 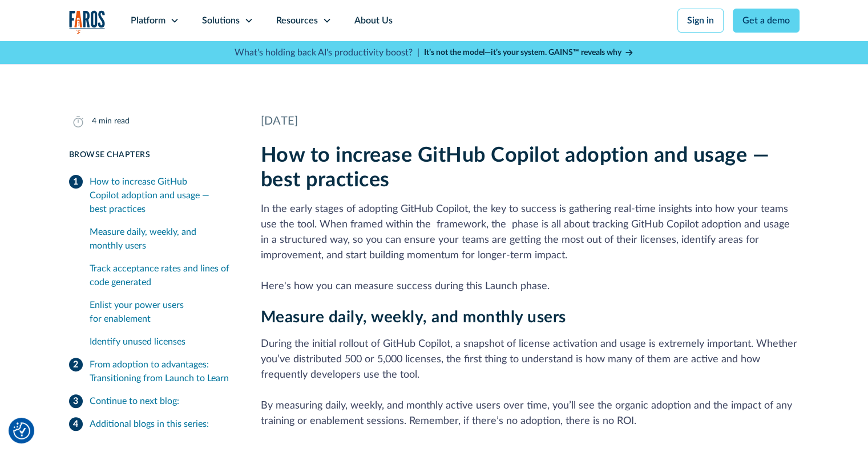 I want to click on a: Sign in, so click(x=700, y=20).